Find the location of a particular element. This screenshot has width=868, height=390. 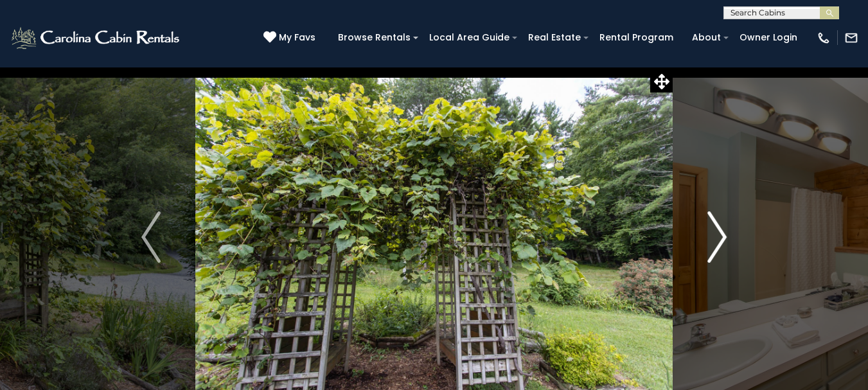

img: White-1-2.png is located at coordinates (97, 38).